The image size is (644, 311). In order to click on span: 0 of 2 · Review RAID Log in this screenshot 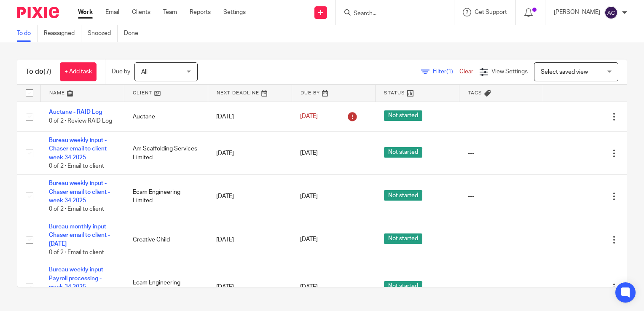, I will do `click(80, 121)`.